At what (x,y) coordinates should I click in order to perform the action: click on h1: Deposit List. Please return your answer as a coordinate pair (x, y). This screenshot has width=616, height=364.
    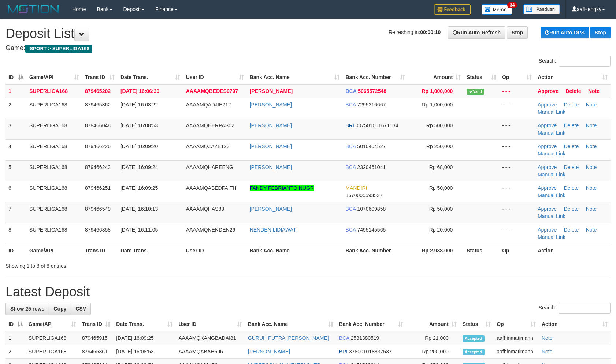
    Looking at the image, I should click on (308, 33).